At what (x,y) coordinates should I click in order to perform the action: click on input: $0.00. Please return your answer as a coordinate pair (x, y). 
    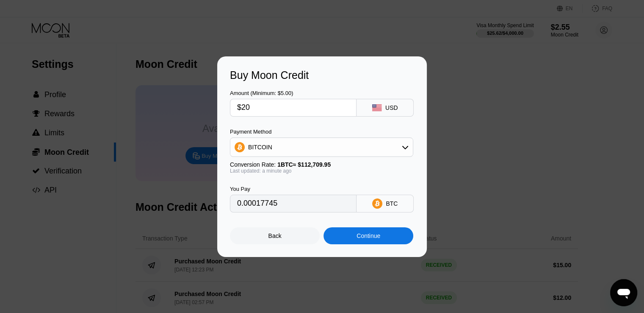
    Looking at the image, I should click on (293, 108).